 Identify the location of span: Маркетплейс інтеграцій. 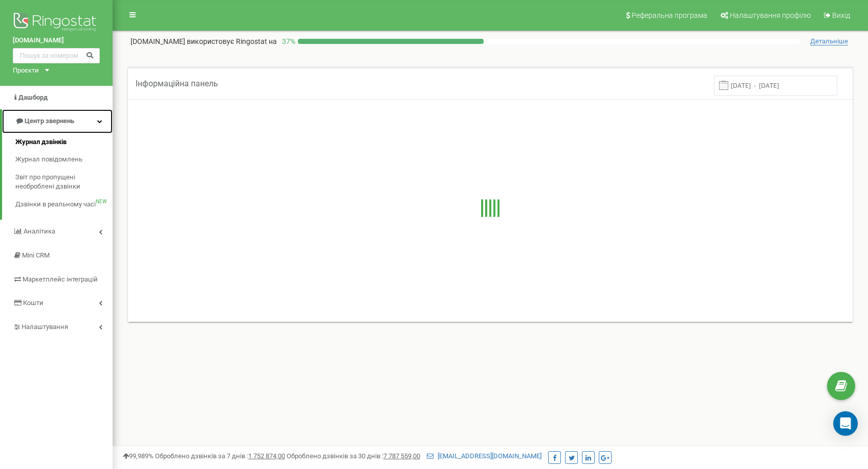
(60, 279).